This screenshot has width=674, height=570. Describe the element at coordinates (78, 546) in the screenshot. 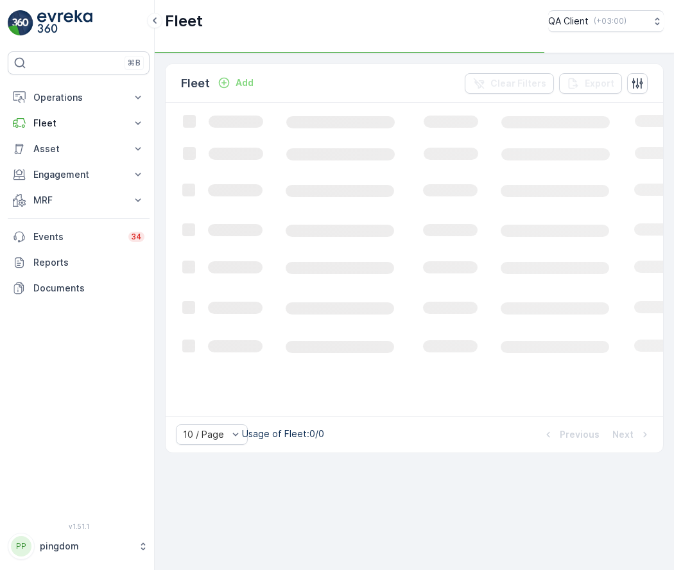

I see `button: PPpingdom` at that location.